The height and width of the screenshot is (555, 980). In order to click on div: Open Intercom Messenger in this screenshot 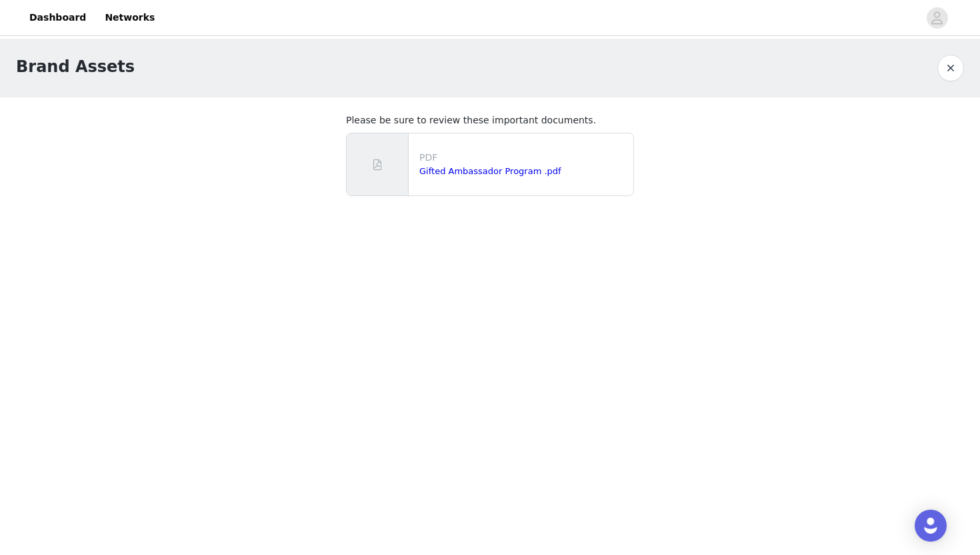, I will do `click(931, 526)`.